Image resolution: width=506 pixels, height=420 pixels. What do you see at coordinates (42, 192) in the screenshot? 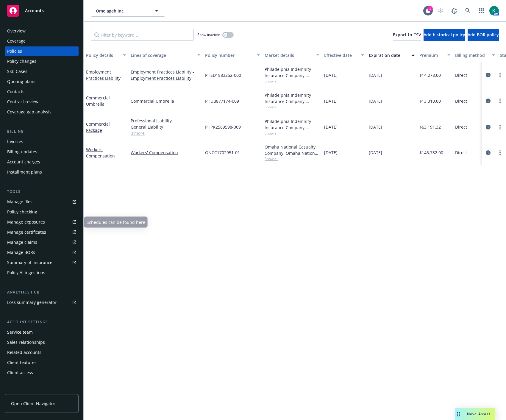
I see `div: Tools` at bounding box center [42, 192].